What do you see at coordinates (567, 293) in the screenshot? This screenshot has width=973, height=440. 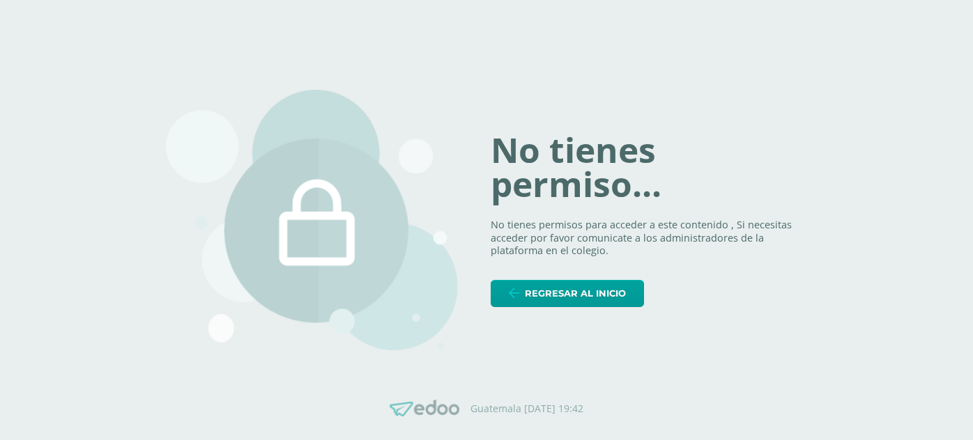 I see `a: Regresar al inicio` at bounding box center [567, 293].